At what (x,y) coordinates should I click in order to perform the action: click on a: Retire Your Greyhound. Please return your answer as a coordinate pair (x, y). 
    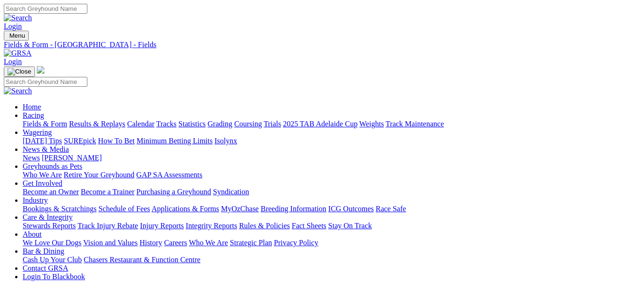
    Looking at the image, I should click on (99, 175).